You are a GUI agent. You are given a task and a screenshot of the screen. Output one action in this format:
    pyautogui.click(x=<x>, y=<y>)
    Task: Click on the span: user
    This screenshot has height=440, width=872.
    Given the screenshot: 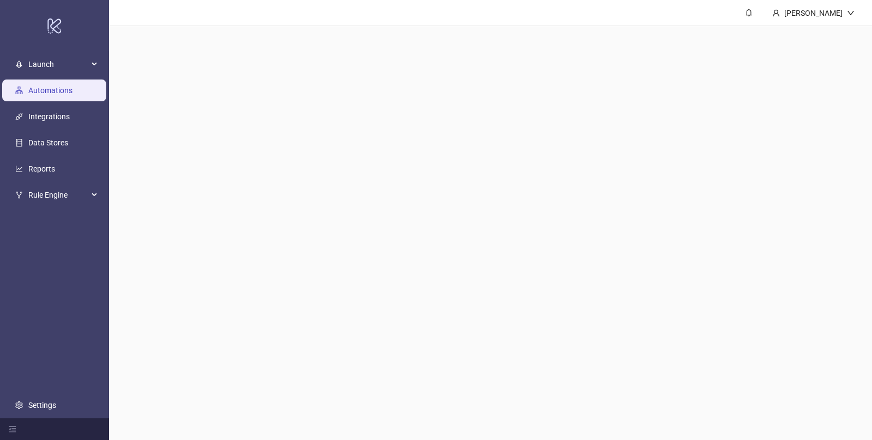 What is the action you would take?
    pyautogui.click(x=776, y=13)
    